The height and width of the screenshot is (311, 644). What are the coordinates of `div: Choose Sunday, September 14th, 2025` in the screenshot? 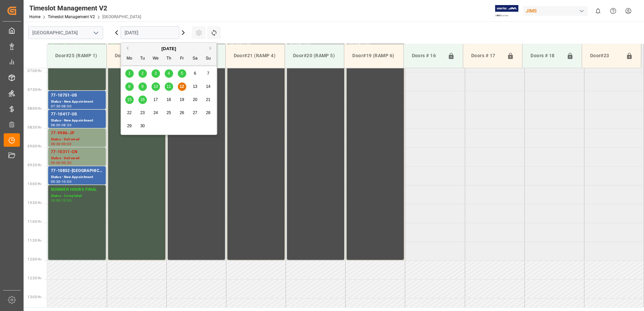 It's located at (208, 86).